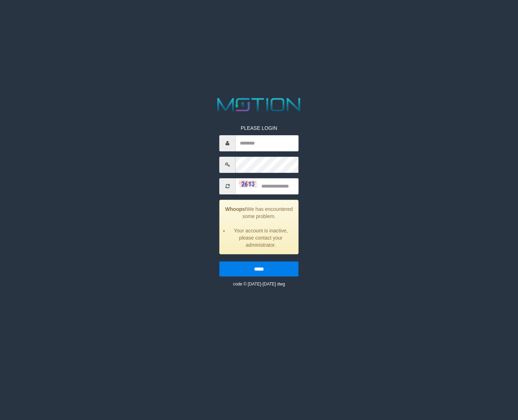 This screenshot has width=518, height=420. I want to click on img: MOTION_logo.png, so click(259, 105).